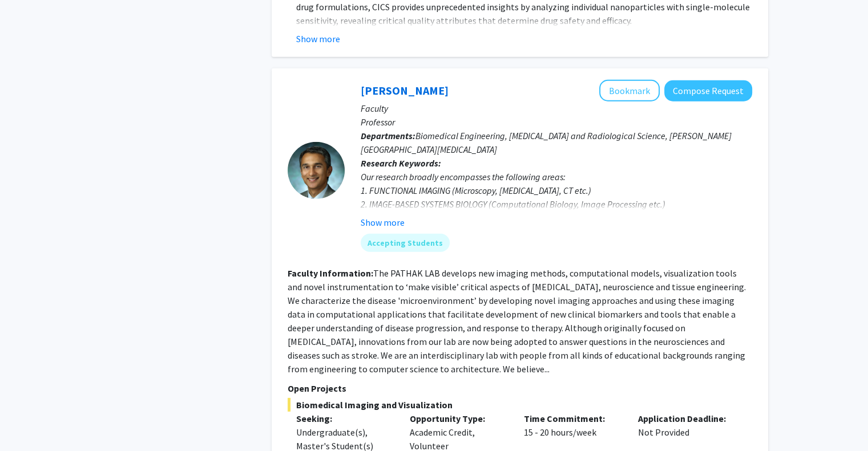  I want to click on span: Biomedical Imaging and Visualization, so click(520, 405).